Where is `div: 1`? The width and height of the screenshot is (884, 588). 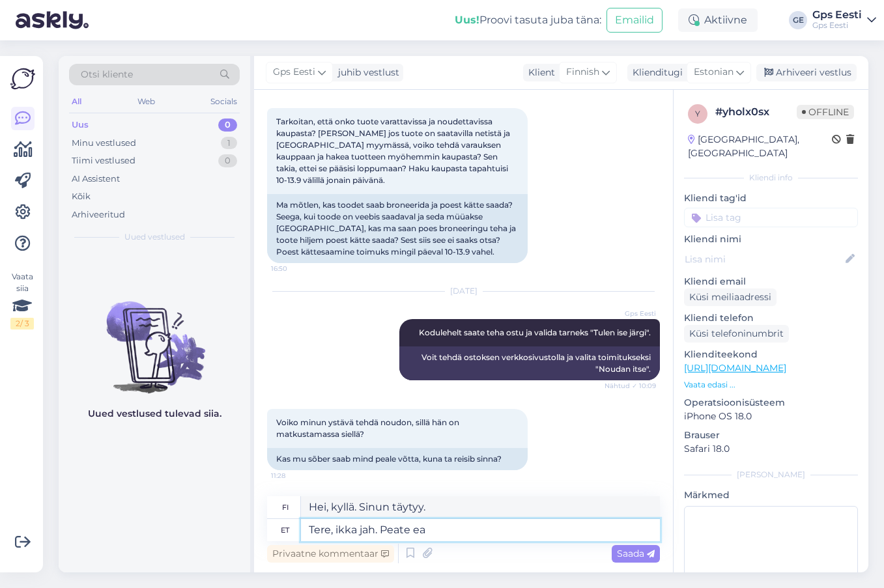 div: 1 is located at coordinates (229, 144).